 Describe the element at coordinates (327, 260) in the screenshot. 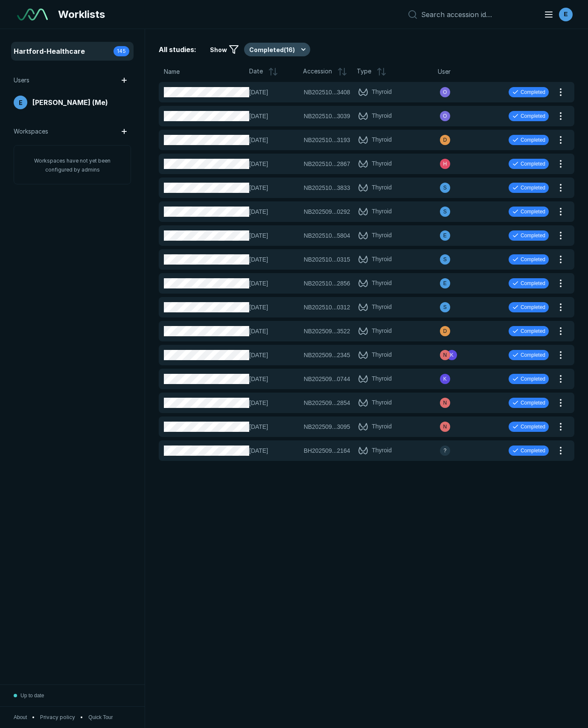

I see `span: NB2025100100315` at that location.